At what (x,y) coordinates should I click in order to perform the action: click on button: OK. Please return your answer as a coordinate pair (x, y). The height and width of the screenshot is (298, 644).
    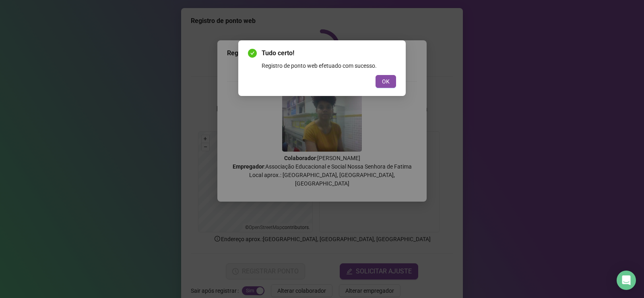
    Looking at the image, I should click on (386, 81).